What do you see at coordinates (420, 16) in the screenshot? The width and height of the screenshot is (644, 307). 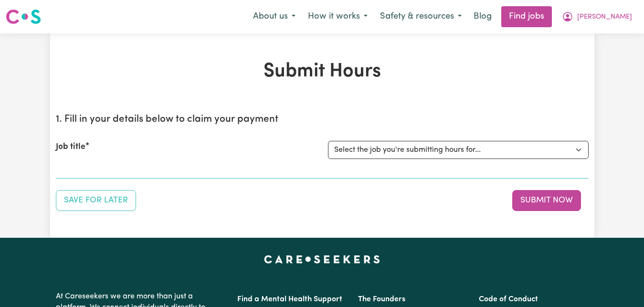 I see `button: Safety & resources` at bounding box center [420, 16].